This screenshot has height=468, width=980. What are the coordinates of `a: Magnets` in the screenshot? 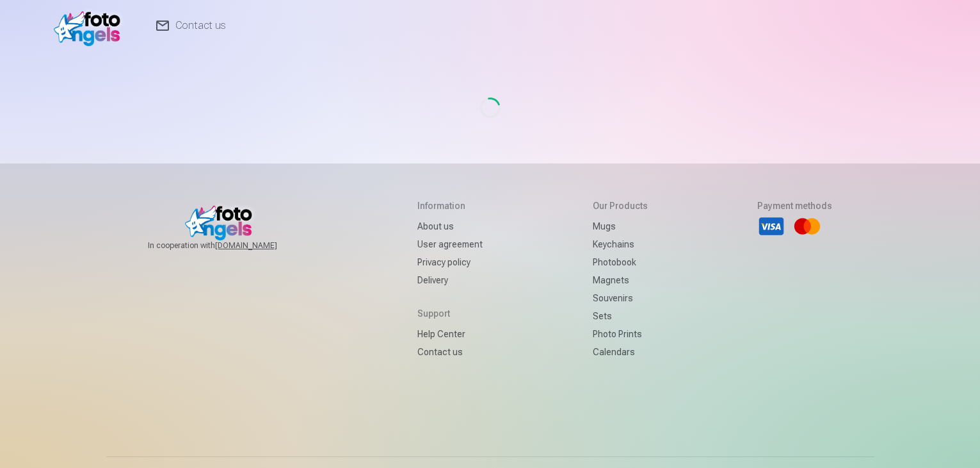 It's located at (620, 280).